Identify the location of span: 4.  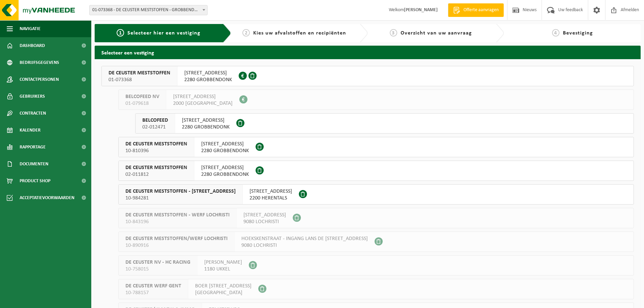
(556, 33).